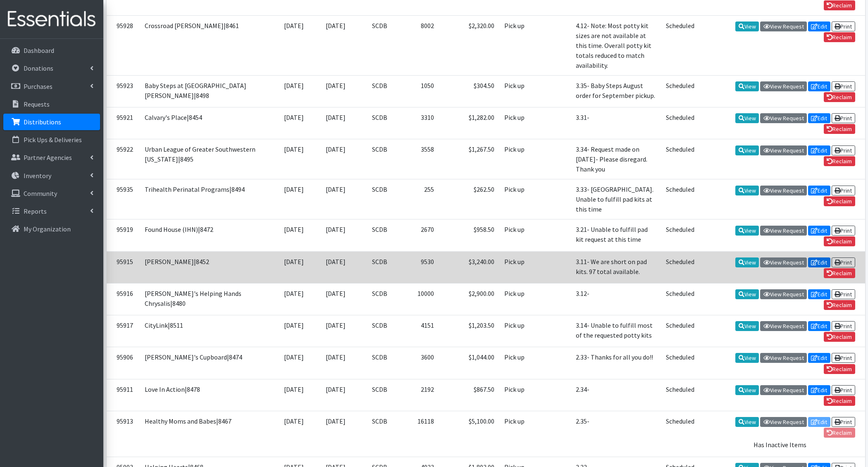  Describe the element at coordinates (469, 434) in the screenshot. I see `td: $5,100.00` at that location.